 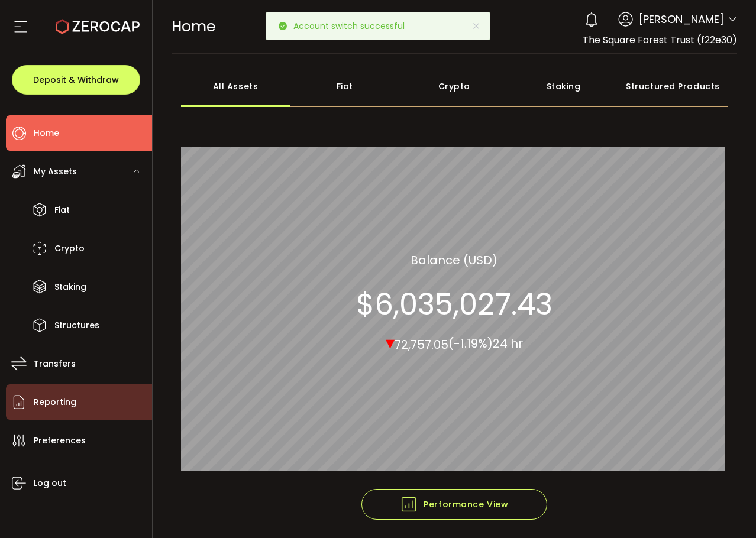 I want to click on span: Log out, so click(x=49, y=483).